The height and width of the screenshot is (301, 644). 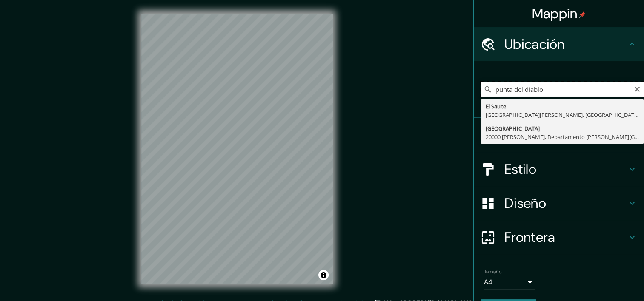 I want to click on img: pin-icon.png, so click(x=582, y=15).